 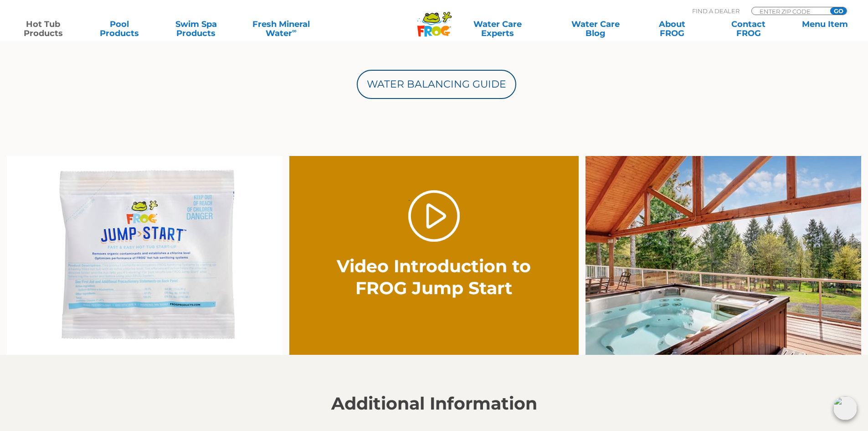 I want to click on input: GO, so click(x=838, y=11).